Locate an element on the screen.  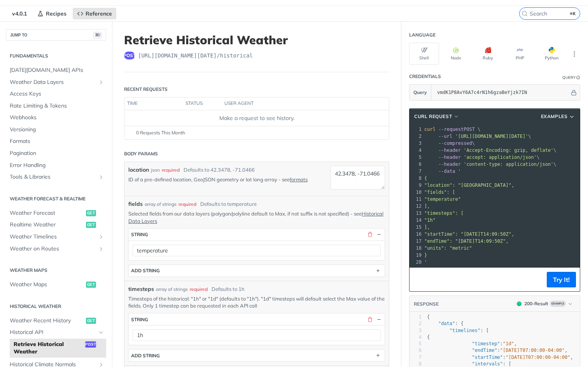
span: Error Handling is located at coordinates (57, 166).